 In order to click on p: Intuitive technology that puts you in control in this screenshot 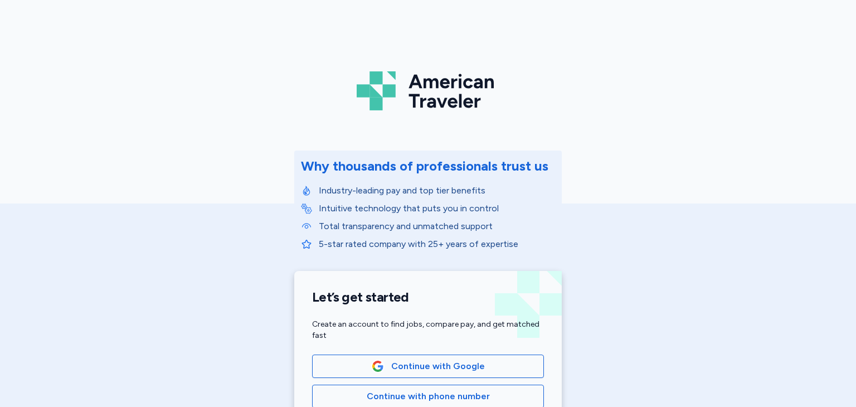, I will do `click(437, 208)`.